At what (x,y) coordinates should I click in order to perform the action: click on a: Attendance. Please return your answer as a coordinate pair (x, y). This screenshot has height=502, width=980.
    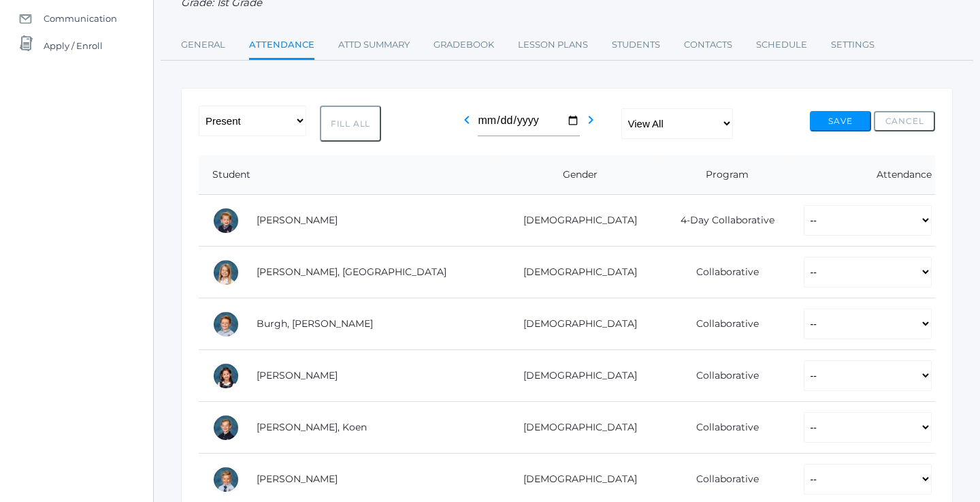
    Looking at the image, I should click on (282, 46).